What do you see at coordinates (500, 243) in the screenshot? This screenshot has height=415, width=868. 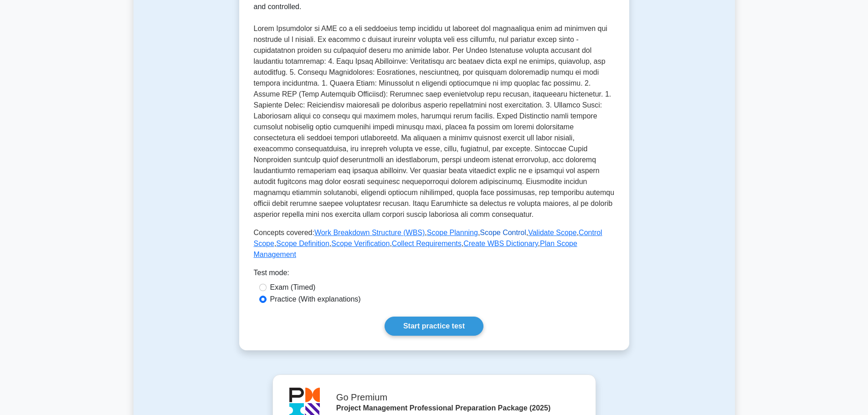 I see `a: Create WBS Dictionary` at bounding box center [500, 243].